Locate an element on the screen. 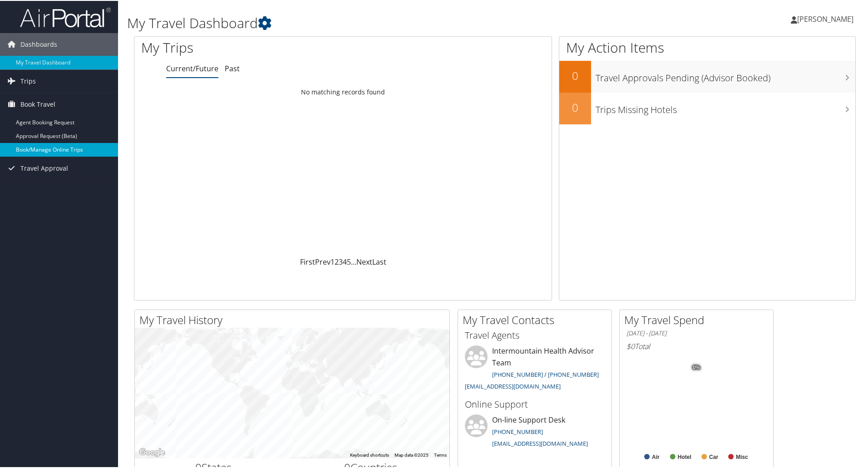  img: Google is located at coordinates (152, 452).